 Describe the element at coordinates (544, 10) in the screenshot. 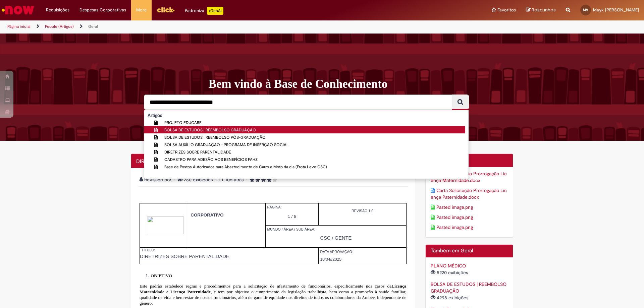

I see `span: Rascunhos` at that location.